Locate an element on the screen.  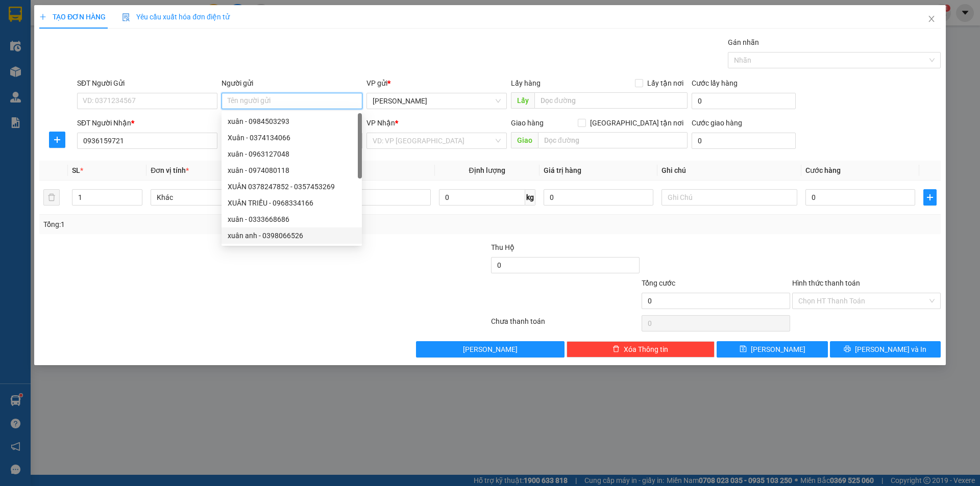
button: Close is located at coordinates (932, 19).